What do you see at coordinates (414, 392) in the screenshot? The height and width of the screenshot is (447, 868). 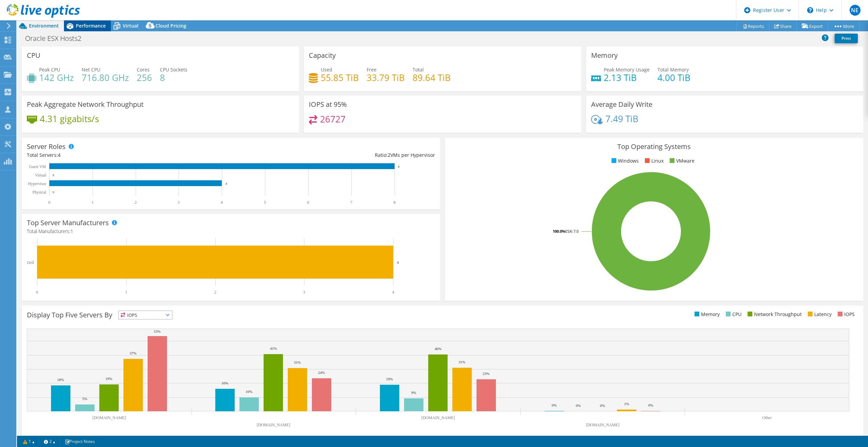 I see `text: 9%` at bounding box center [414, 392].